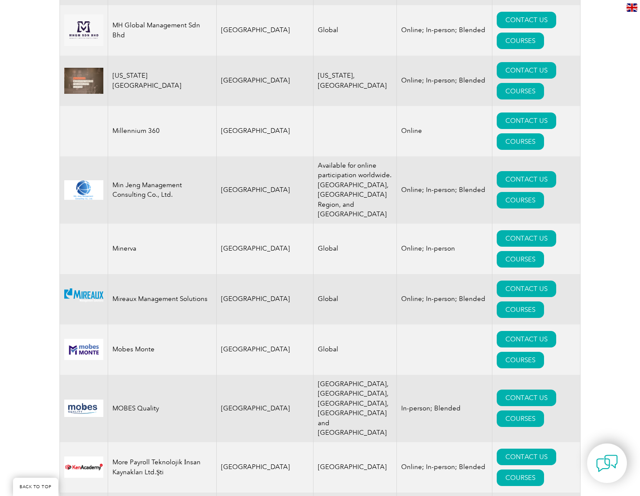  Describe the element at coordinates (444, 249) in the screenshot. I see `td: Online; In-person` at that location.